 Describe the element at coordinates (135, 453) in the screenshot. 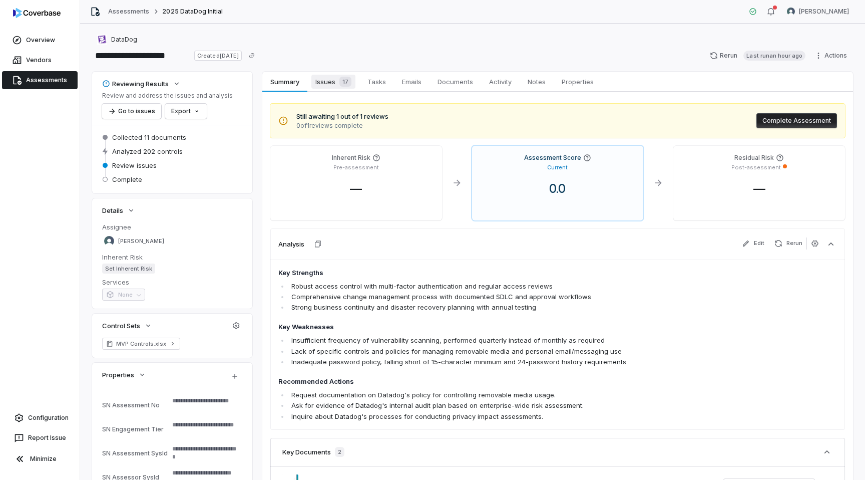

I see `div: SN Assessment SysId` at that location.